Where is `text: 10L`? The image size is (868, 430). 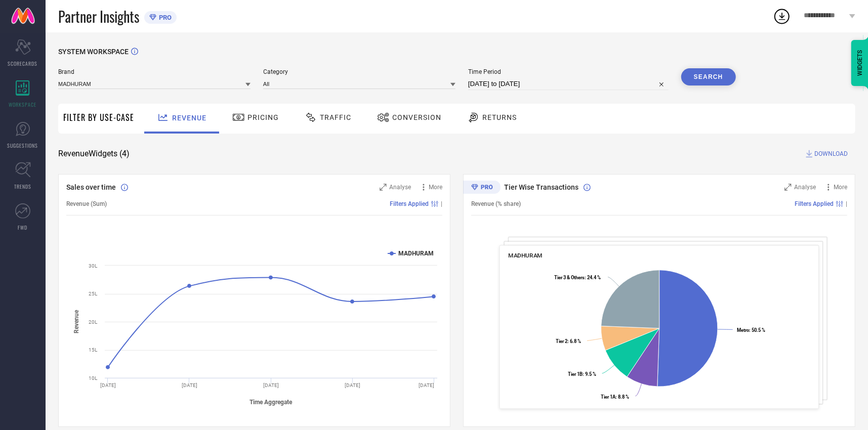 text: 10L is located at coordinates (93, 378).